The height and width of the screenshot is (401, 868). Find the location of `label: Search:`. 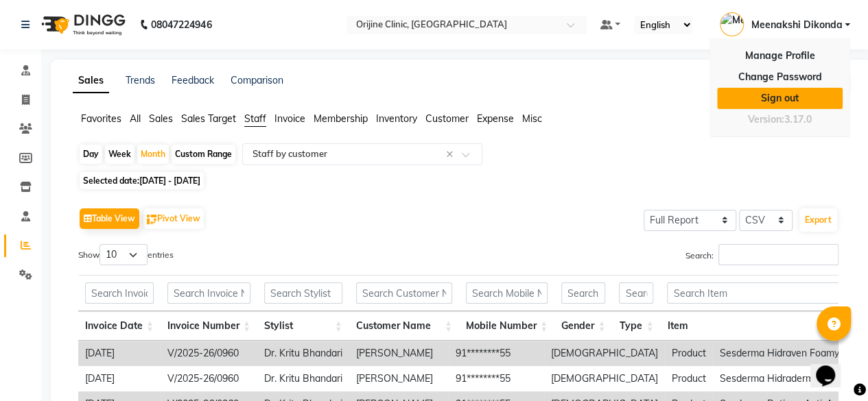

label: Search: is located at coordinates (762, 255).